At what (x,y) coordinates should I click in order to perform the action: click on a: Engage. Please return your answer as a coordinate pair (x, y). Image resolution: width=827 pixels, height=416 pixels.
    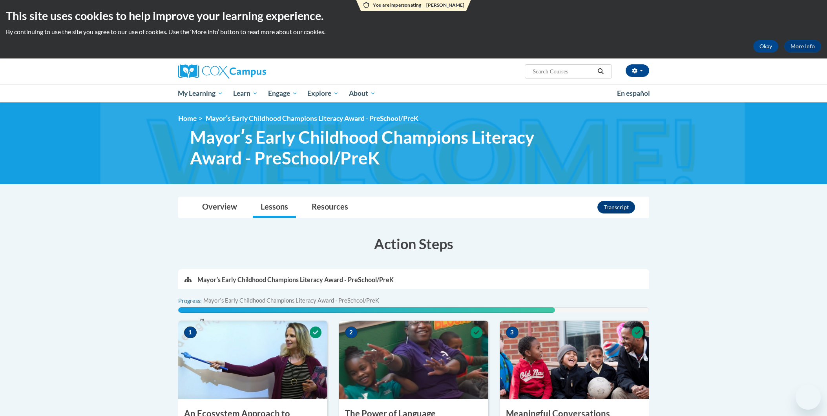
    Looking at the image, I should click on (283, 93).